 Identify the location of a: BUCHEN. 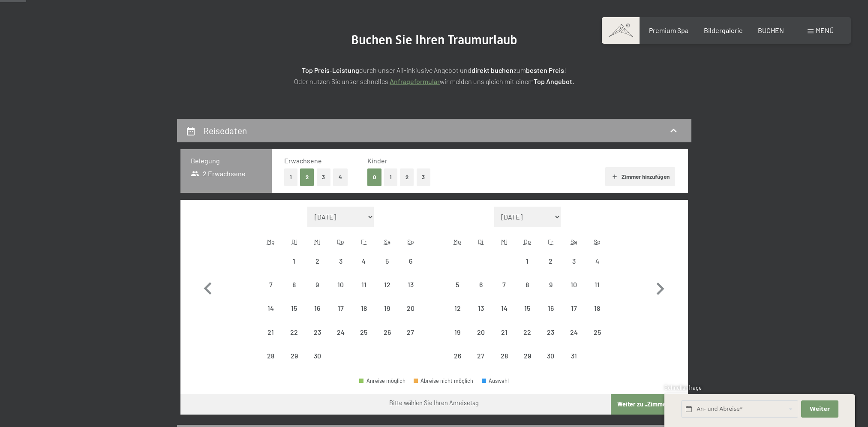
(771, 30).